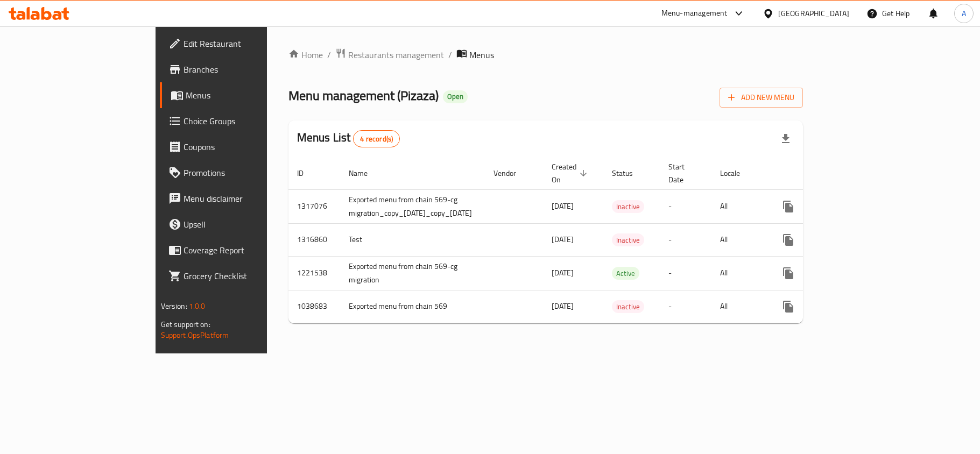  Describe the element at coordinates (413, 240) in the screenshot. I see `td: Test` at that location.